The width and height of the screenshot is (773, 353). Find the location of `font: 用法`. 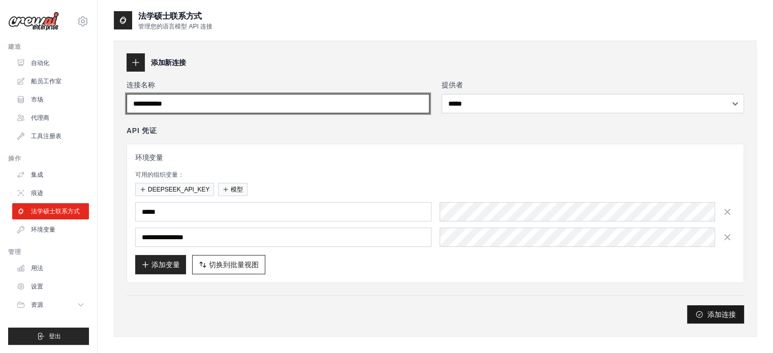

font: 用法 is located at coordinates (37, 268).